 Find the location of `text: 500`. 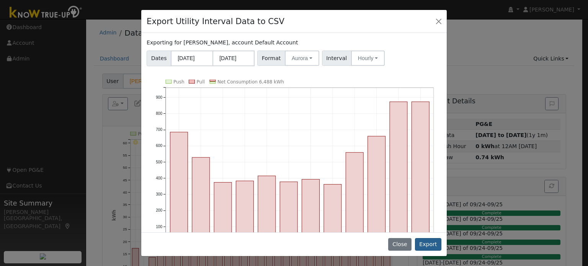

text: 500 is located at coordinates (159, 162).